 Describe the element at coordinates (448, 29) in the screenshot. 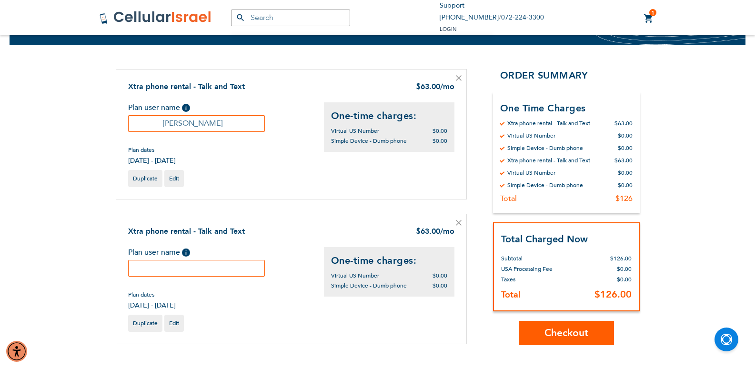

I see `span: Login` at that location.